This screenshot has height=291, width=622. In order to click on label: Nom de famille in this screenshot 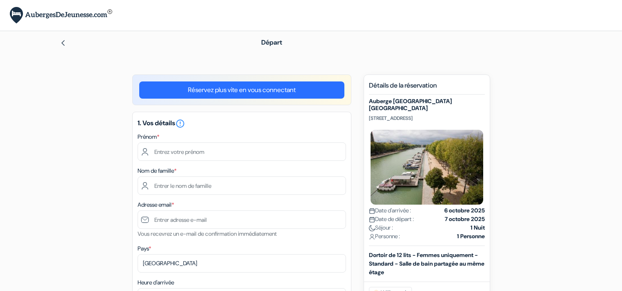, I will do `click(157, 171)`.